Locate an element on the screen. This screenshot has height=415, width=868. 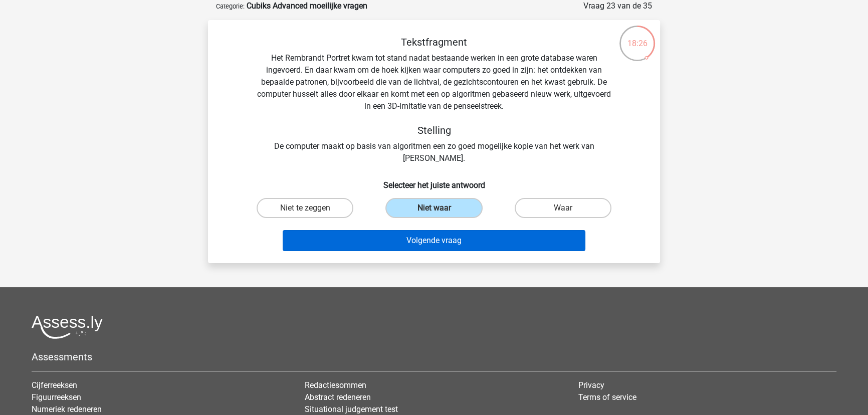
small: Categorie: is located at coordinates (230, 6).